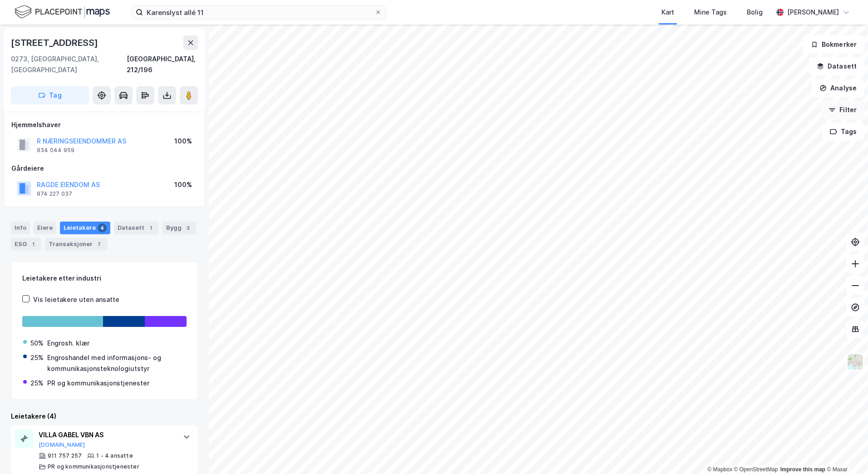 This screenshot has height=474, width=868. I want to click on button: Datasett, so click(837, 66).